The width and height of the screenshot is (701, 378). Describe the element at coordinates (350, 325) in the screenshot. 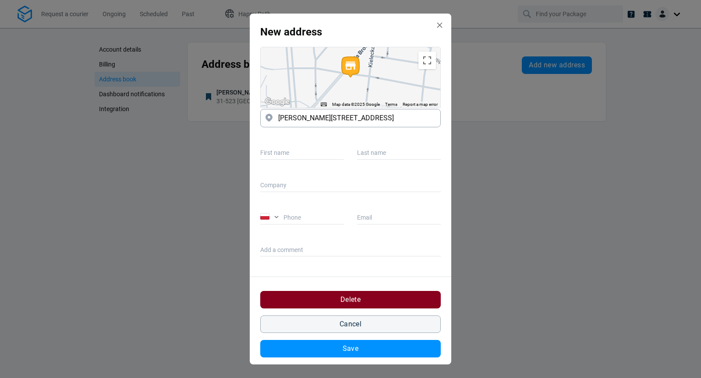

I see `span: Cancel` at that location.